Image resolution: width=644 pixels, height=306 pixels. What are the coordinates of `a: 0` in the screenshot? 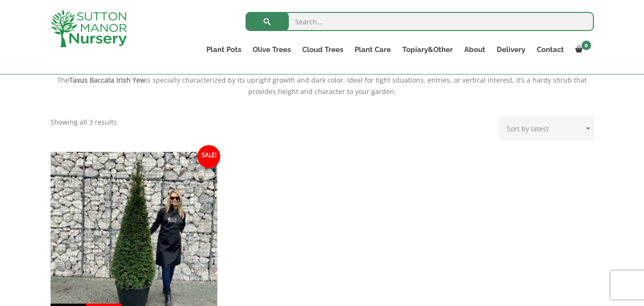 It's located at (582, 50).